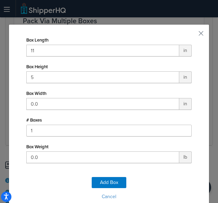 Image resolution: width=218 pixels, height=203 pixels. I want to click on label: Box Length, so click(37, 40).